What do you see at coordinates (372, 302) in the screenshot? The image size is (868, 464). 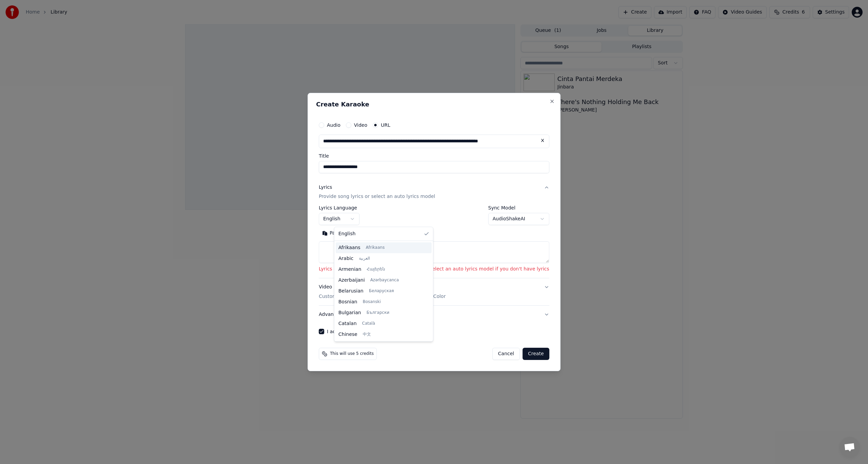 I see `span: Bosanski` at bounding box center [372, 302].